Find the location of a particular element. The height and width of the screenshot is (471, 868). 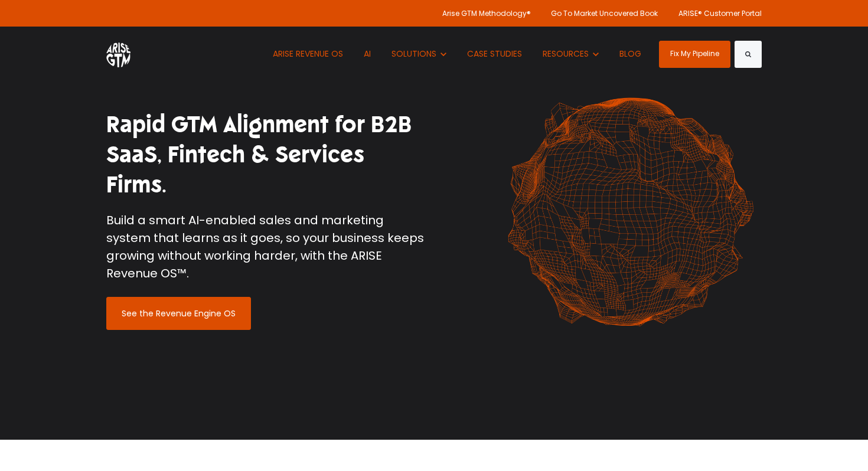

span: Show submenu for SOLUTIONS is located at coordinates (392, 48).